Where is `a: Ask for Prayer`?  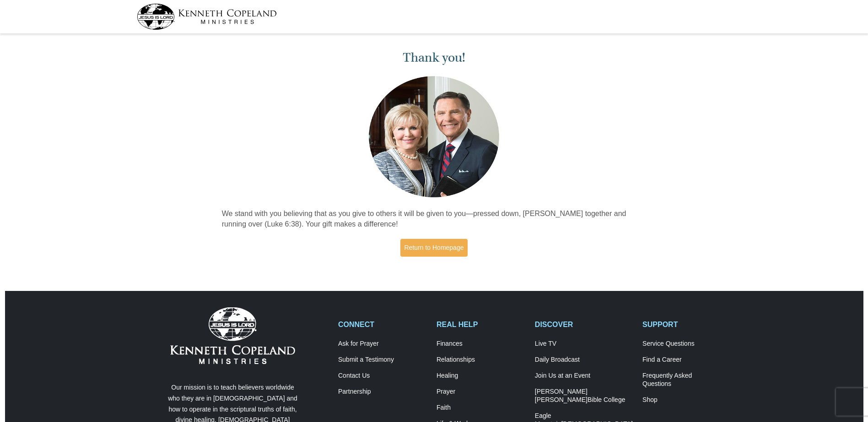
a: Ask for Prayer is located at coordinates (383, 344).